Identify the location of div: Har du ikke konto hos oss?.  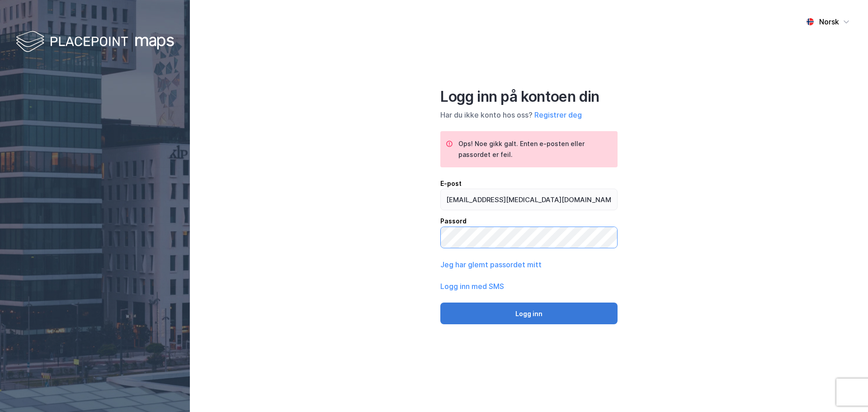
(529, 115).